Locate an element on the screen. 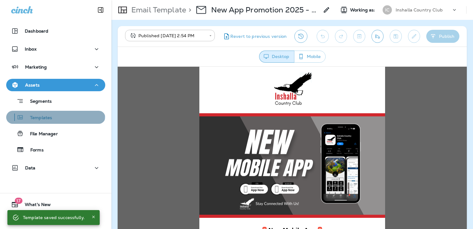 This screenshot has height=229, width=473. button: Dashboard is located at coordinates (56, 31).